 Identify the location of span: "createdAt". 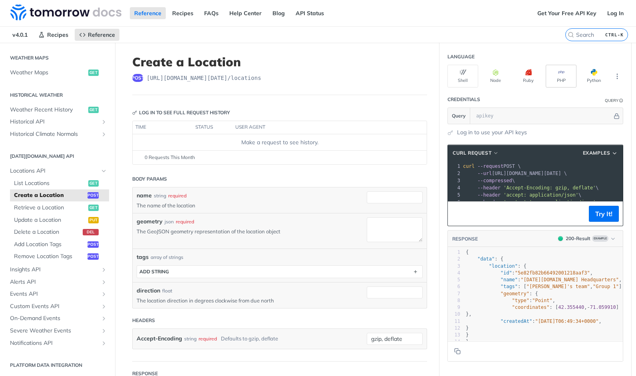
(516, 321).